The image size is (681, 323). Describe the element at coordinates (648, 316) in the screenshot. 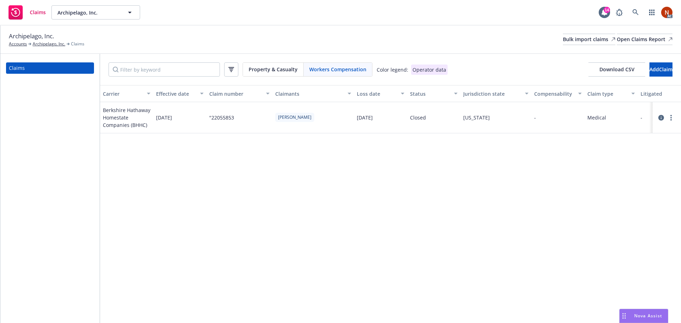

I see `span: Nova Assist` at that location.